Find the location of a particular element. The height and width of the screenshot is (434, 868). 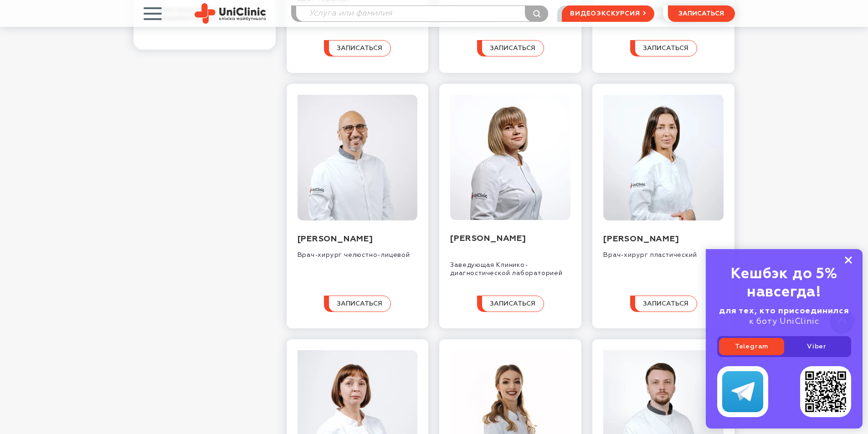

input: Услуга или фамилия is located at coordinates (422, 14).